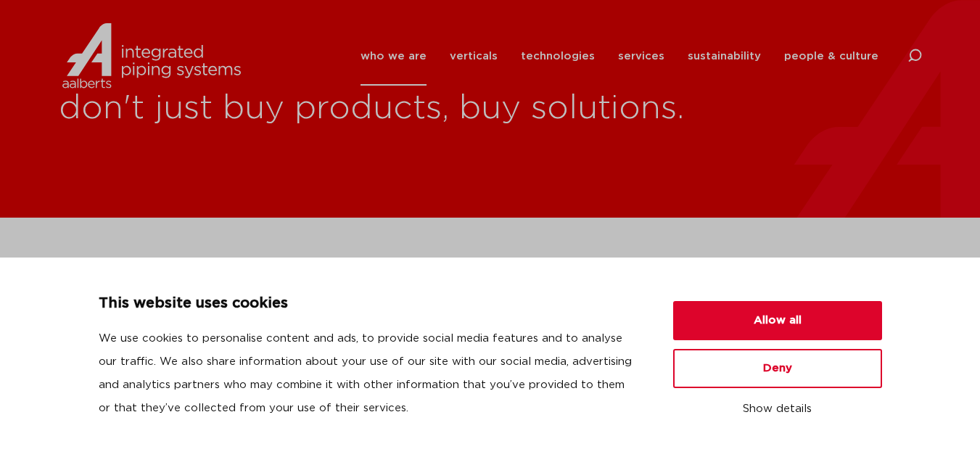 This screenshot has width=980, height=465. Describe the element at coordinates (619, 56) in the screenshot. I see `nav: Menu` at that location.